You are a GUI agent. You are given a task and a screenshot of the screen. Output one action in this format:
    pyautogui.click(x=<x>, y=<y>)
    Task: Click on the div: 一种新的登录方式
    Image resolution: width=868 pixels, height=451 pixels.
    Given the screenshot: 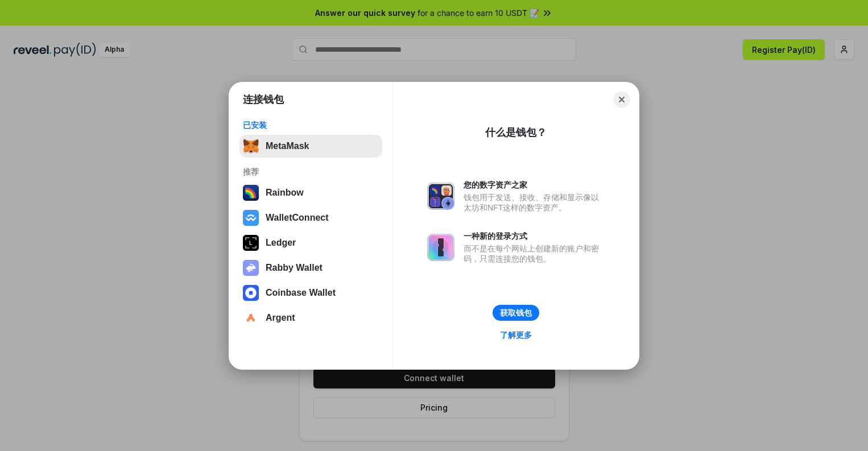 What is the action you would take?
    pyautogui.click(x=534, y=236)
    